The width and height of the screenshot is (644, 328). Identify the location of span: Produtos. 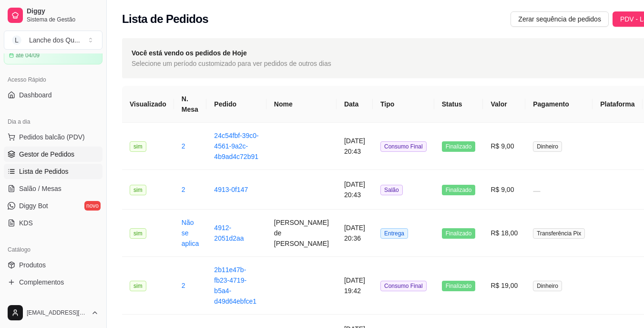
(33, 265).